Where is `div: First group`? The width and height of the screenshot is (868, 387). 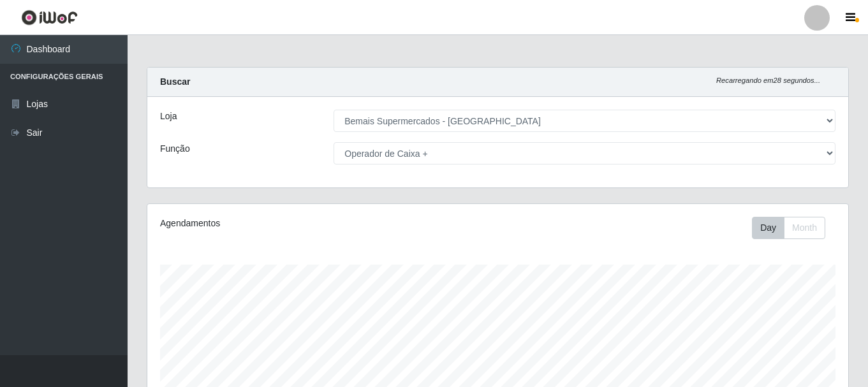
div: First group is located at coordinates (788, 227).